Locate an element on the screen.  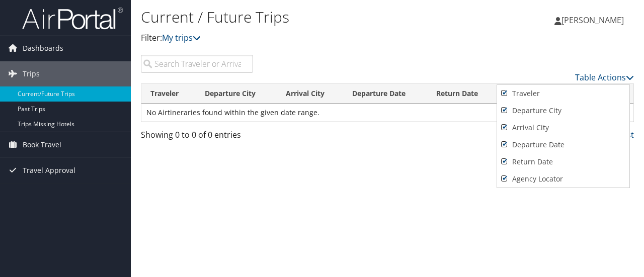
img: airportal-logo.png is located at coordinates (72, 18).